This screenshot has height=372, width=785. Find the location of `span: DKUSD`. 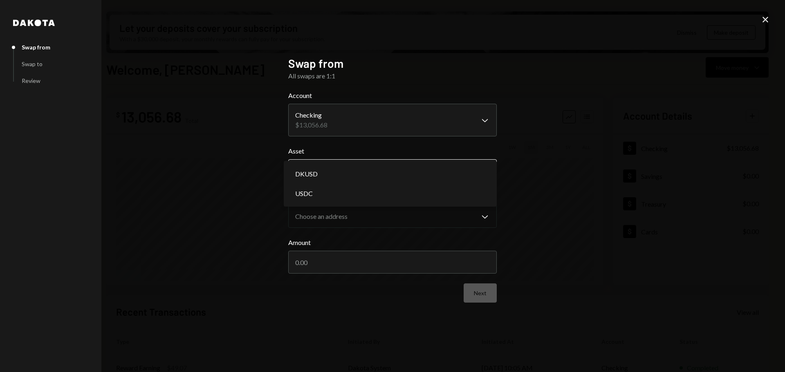

span: DKUSD is located at coordinates (306, 174).